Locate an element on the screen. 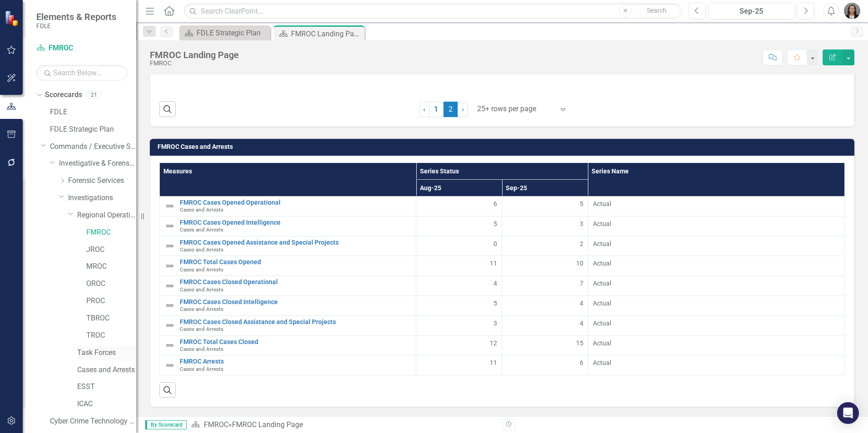  small: FDLE is located at coordinates (76, 26).